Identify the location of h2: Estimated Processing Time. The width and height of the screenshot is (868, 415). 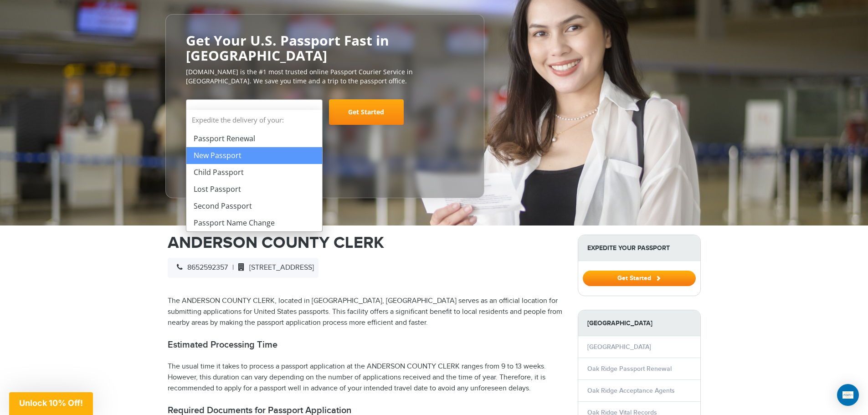
(366, 345).